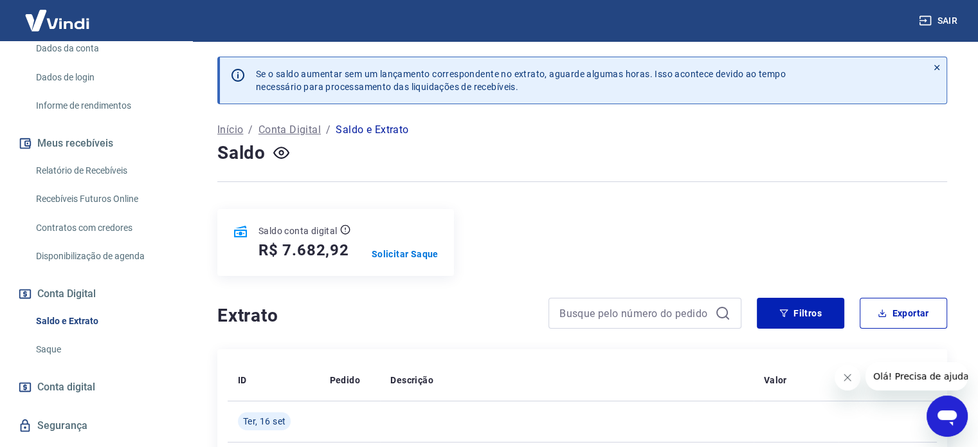  Describe the element at coordinates (96, 426) in the screenshot. I see `a: Segurança` at that location.